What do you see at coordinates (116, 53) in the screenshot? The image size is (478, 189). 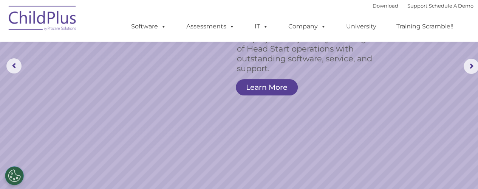 I see `span: Last name` at bounding box center [116, 53].